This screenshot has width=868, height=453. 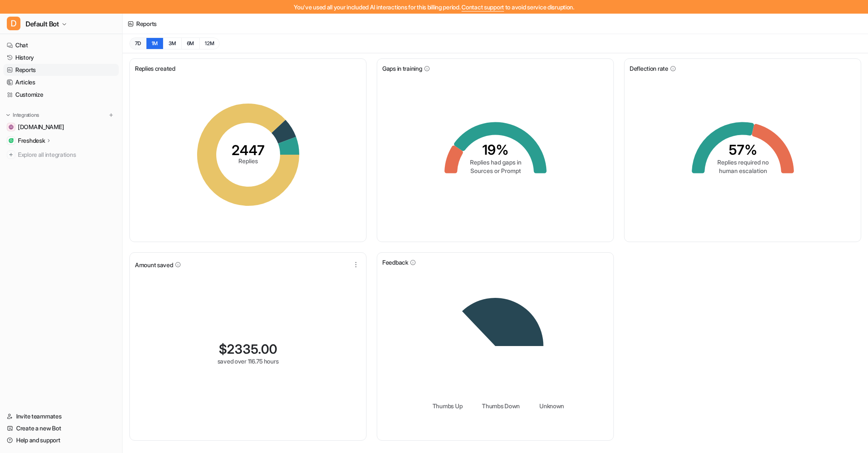 I want to click on img: menu_add.svg, so click(x=111, y=115).